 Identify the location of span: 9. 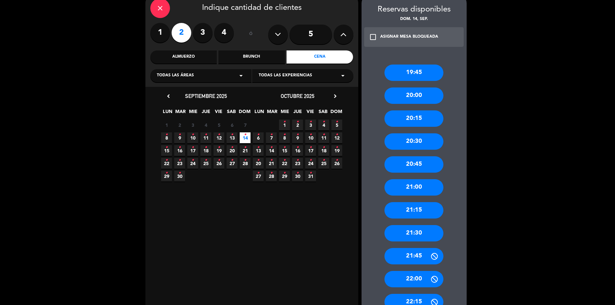
(298, 138).